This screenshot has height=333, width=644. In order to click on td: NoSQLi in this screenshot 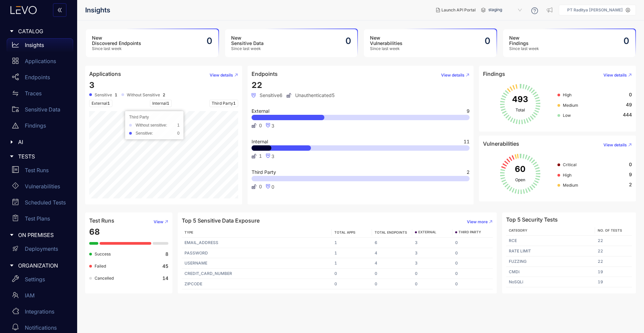, I will do `click(550, 282)`.